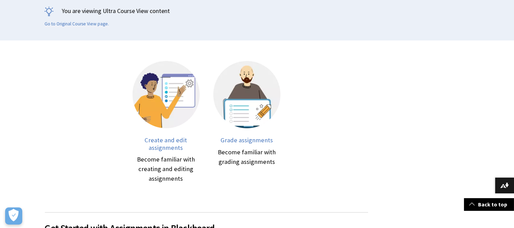 This screenshot has width=514, height=228. I want to click on a: Illustration of a person grading an assignment Grade assignments Become familiar with grading ass..., so click(247, 122).